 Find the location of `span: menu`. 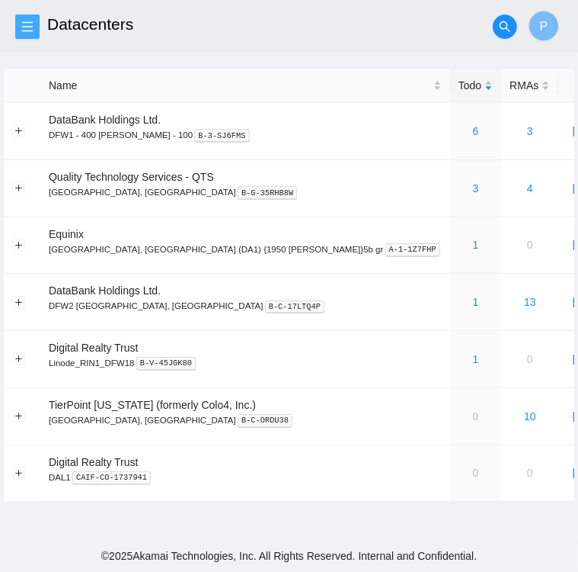

span: menu is located at coordinates (27, 27).